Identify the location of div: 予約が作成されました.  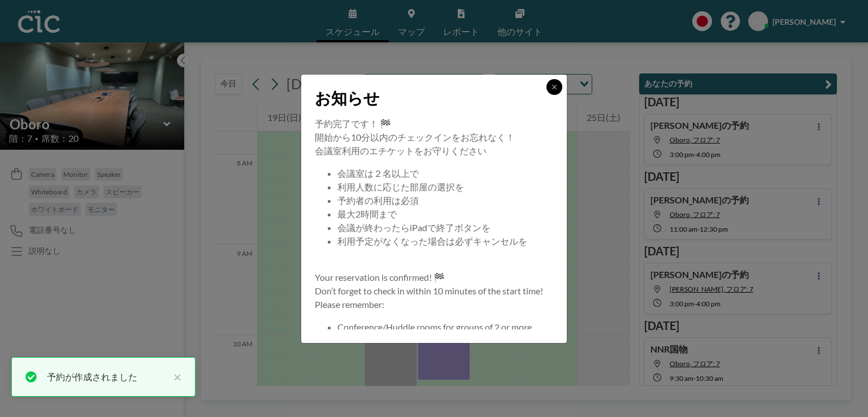
(107, 377).